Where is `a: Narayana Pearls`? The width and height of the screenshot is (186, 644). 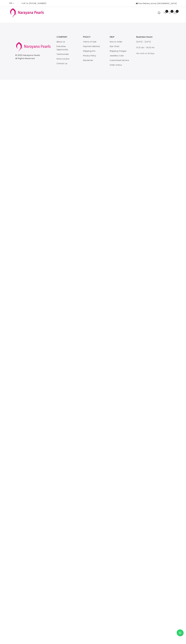
a: Narayana Pearls is located at coordinates (32, 55).